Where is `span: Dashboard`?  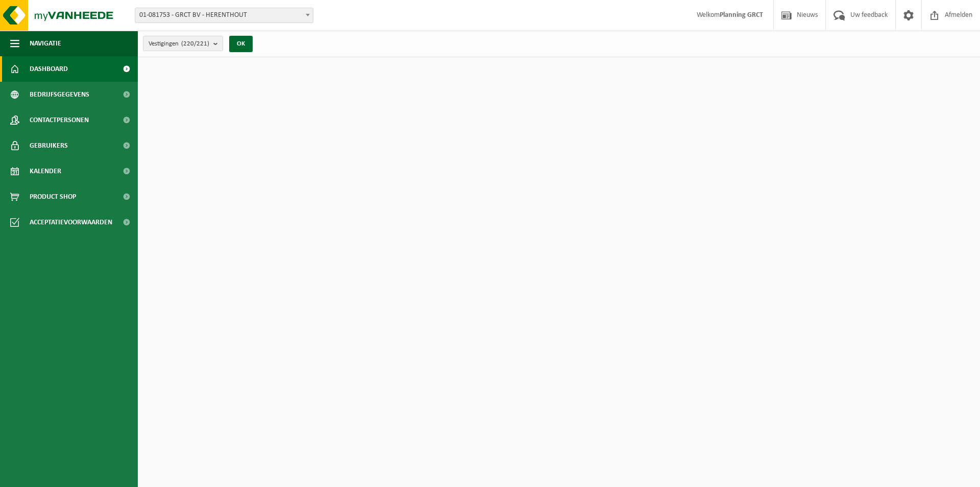
span: Dashboard is located at coordinates (48, 69).